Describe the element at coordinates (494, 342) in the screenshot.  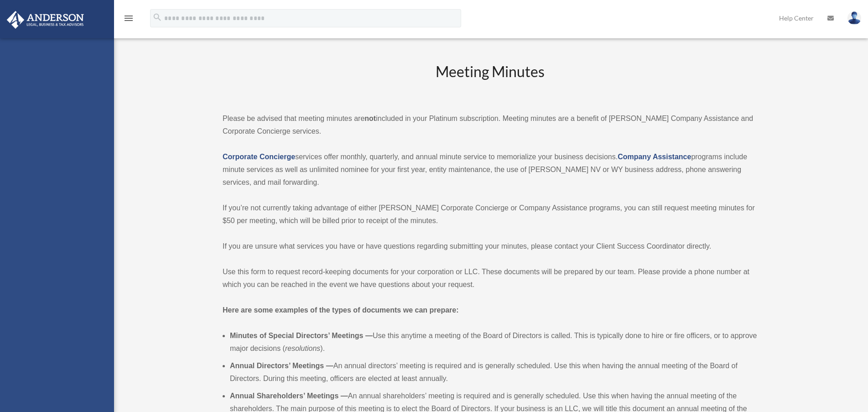
I see `li: Use this anytime a meeting of the Board of Directors is called. This is typically done to hire or...` at that location.